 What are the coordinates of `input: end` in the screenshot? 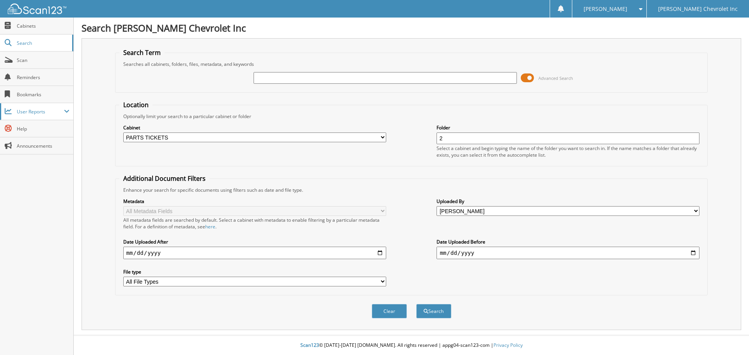 It's located at (568, 253).